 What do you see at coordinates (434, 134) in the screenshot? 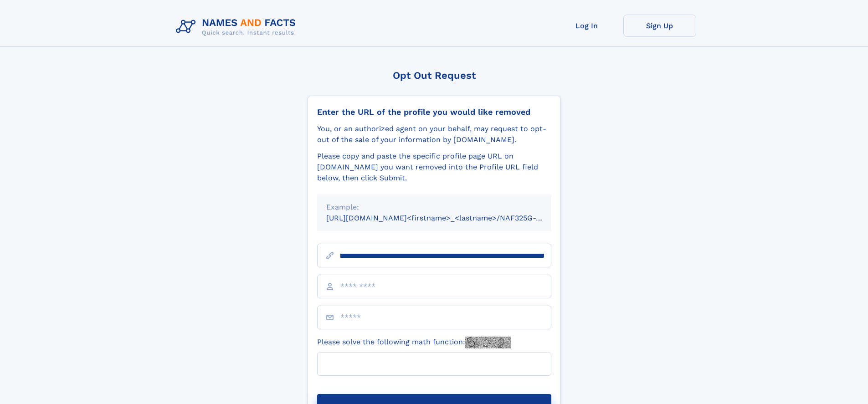
I see `div: You, or an authorized agent on your behalf, may request to opt-out of the sale of your informatio...` at bounding box center [434, 134].